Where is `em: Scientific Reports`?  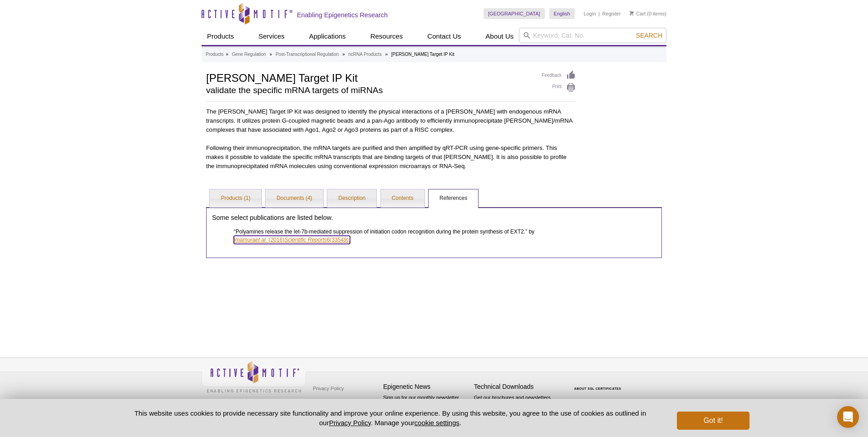
em: Scientific Reports is located at coordinates (305, 239).